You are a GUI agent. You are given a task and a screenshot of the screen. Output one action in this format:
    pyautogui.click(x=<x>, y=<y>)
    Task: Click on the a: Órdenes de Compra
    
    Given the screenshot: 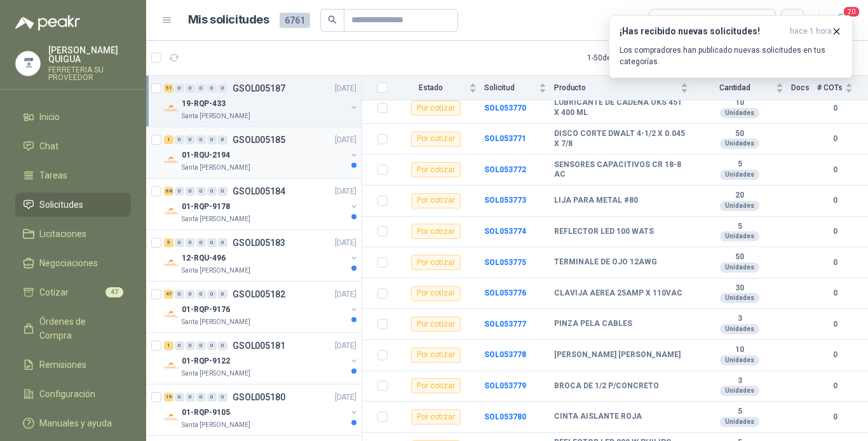 What is the action you would take?
    pyautogui.click(x=73, y=328)
    